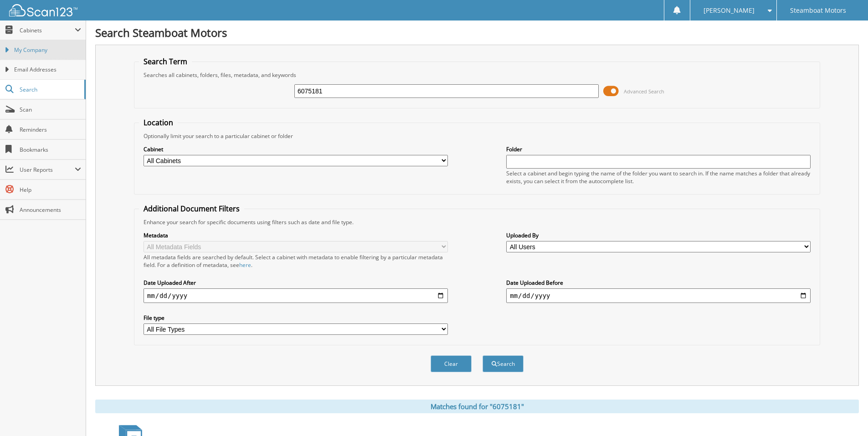 Image resolution: width=868 pixels, height=436 pixels. Describe the element at coordinates (48, 69) in the screenshot. I see `span: Email Addresses` at that location.